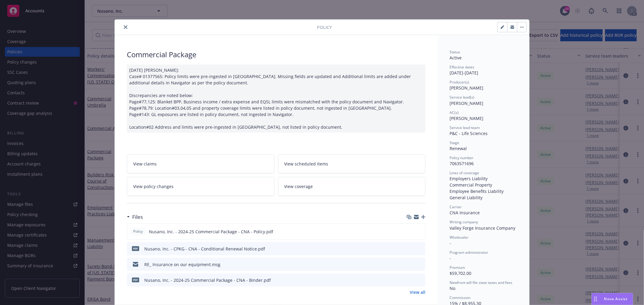 This screenshot has height=305, width=644. Describe the element at coordinates (462, 163) in the screenshot. I see `span: 7063571696` at that location.